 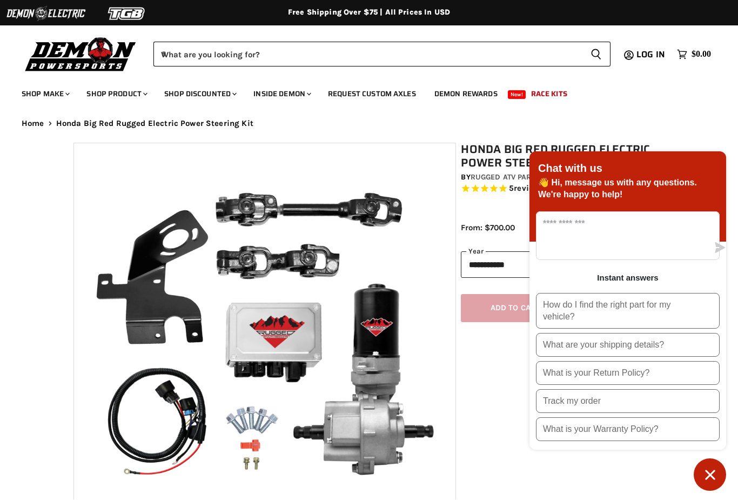 I want to click on span: New!, so click(x=517, y=95).